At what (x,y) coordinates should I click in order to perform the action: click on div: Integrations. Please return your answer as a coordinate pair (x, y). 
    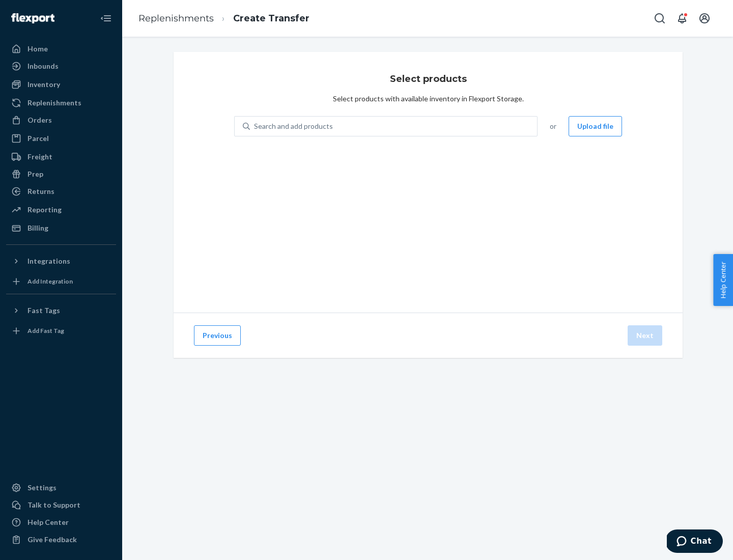
    Looking at the image, I should click on (49, 261).